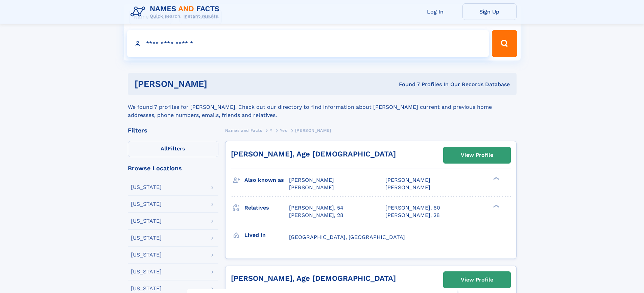 The height and width of the screenshot is (293, 644). What do you see at coordinates (406, 85) in the screenshot?
I see `div: Found 7 Profiles In Our Records Database` at bounding box center [406, 85].